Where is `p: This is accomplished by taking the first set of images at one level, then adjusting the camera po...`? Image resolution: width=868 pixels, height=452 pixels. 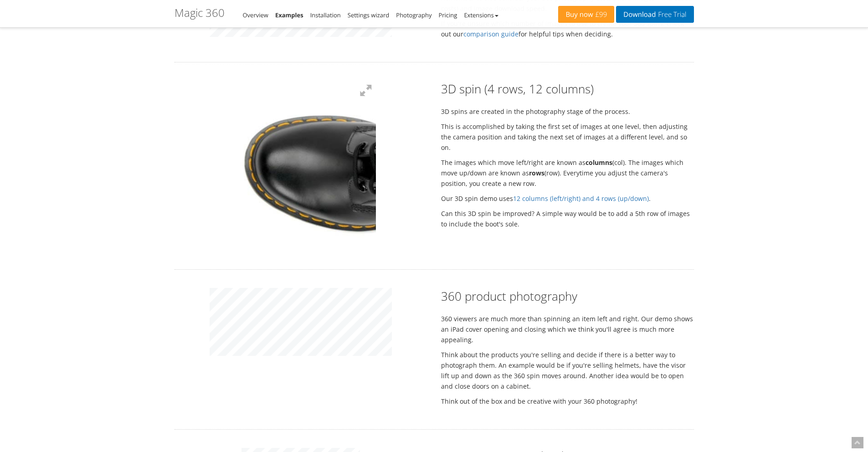 p: This is accomplished by taking the first set of images at one level, then adjusting the camera po... is located at coordinates (567, 136).